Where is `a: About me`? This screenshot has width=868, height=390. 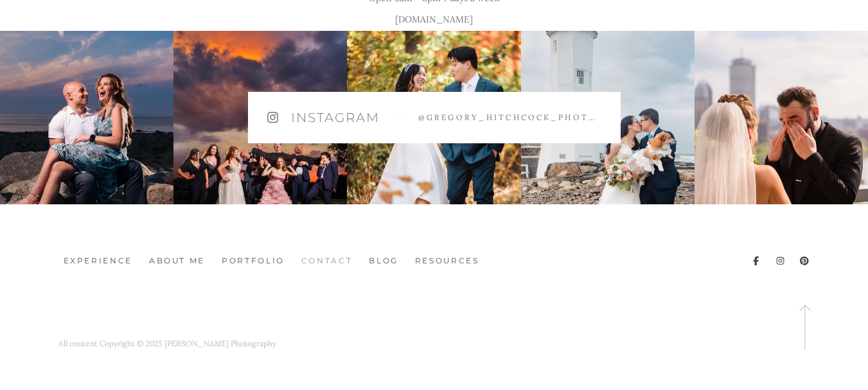
a: About me is located at coordinates (176, 261).